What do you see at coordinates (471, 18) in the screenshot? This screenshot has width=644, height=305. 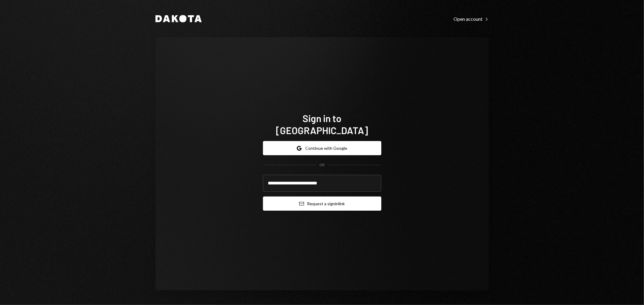 I see `a: Open account` at bounding box center [471, 18].